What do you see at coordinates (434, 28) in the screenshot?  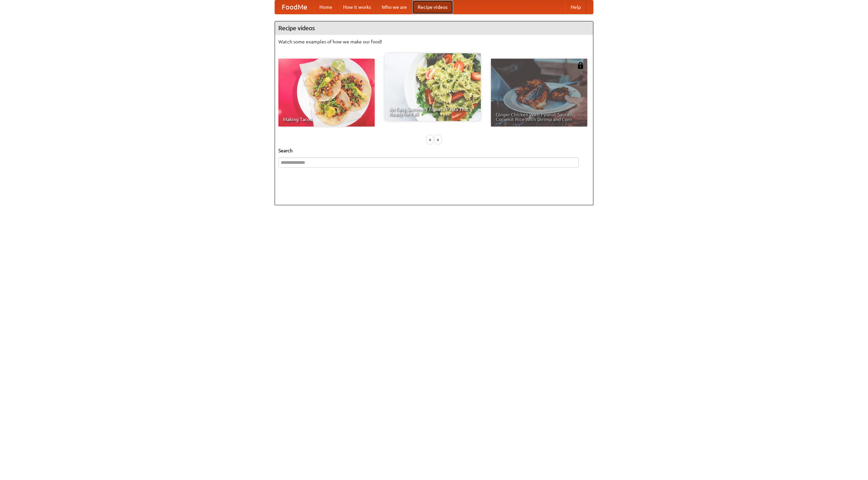 I see `h4: Recipe videos` at bounding box center [434, 28].